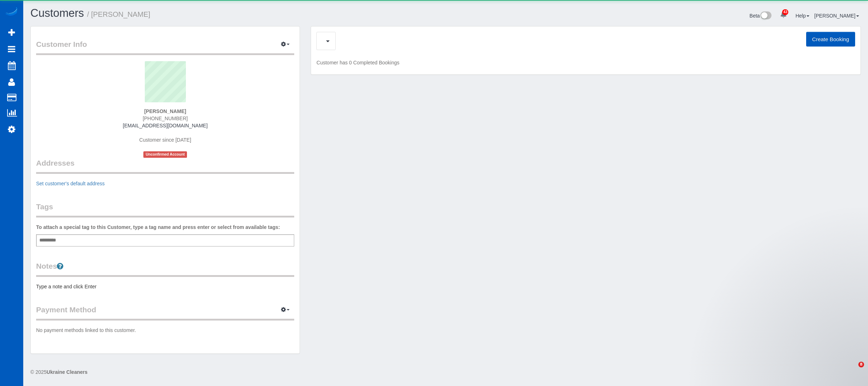 The width and height of the screenshot is (868, 386). What do you see at coordinates (165, 209) in the screenshot?
I see `legend: Tags` at bounding box center [165, 209].